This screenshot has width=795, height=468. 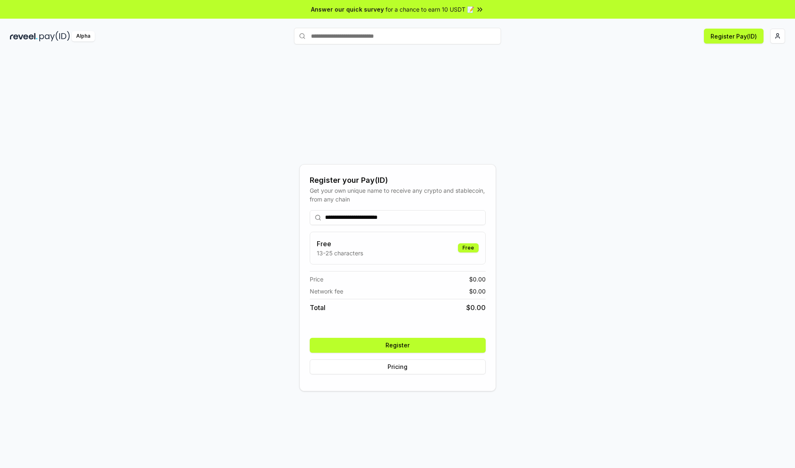 I want to click on button: Register, so click(x=398, y=345).